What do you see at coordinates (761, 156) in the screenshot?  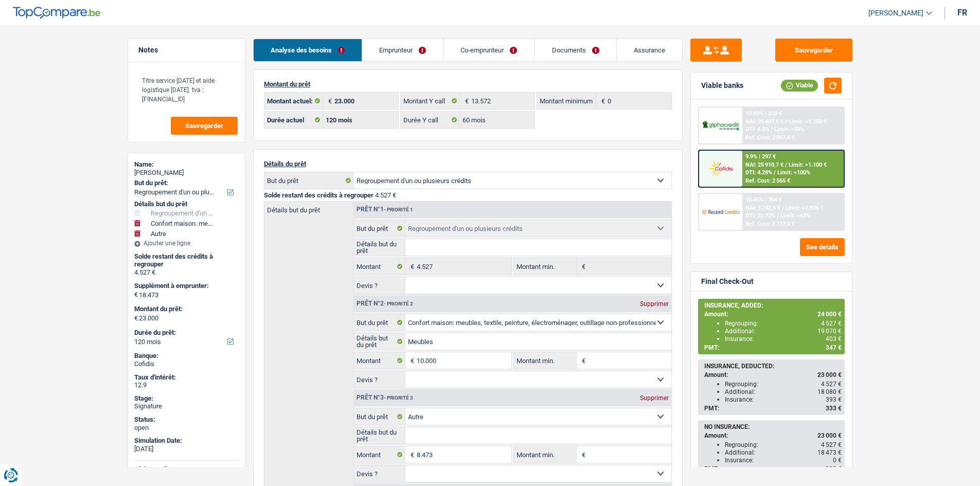 I see `div: 9.9% | 297 €` at bounding box center [761, 156].